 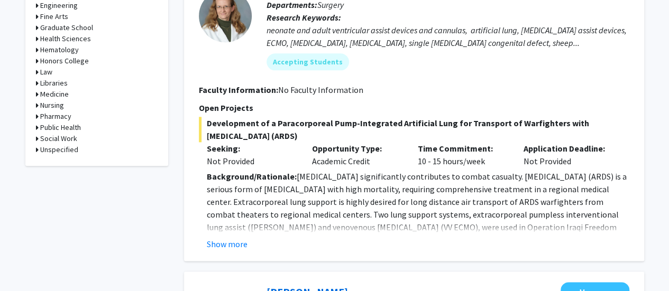 What do you see at coordinates (357, 155) in the screenshot?
I see `div: Academic Credit` at bounding box center [357, 155].